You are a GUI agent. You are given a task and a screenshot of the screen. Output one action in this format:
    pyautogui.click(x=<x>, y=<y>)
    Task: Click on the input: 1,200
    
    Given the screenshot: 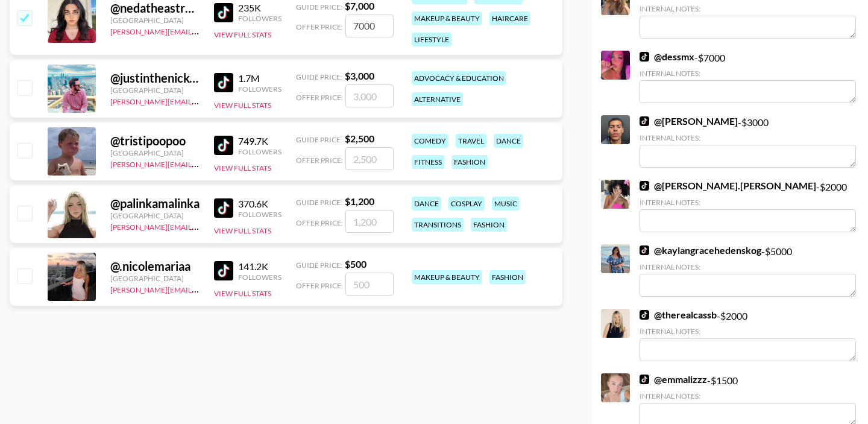 What is the action you would take?
    pyautogui.click(x=370, y=222)
    